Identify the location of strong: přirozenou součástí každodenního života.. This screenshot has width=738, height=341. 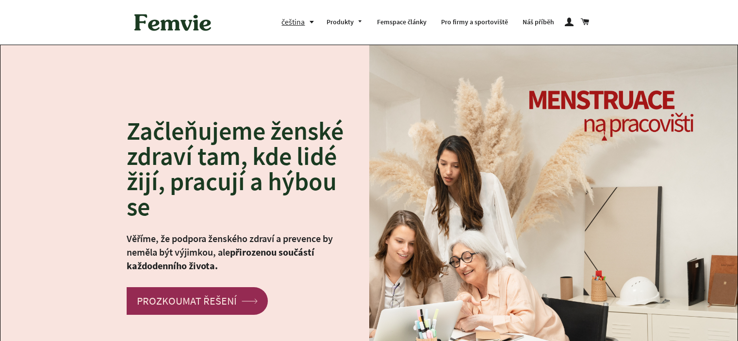
(220, 259).